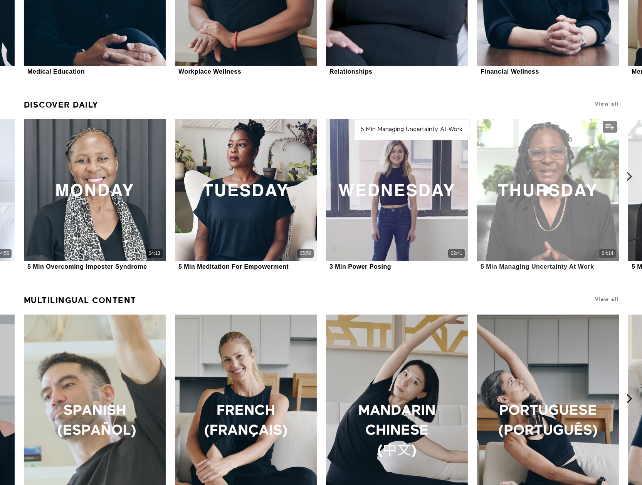  What do you see at coordinates (233, 266) in the screenshot?
I see `div: 5 Min Meditation For Empowerment` at bounding box center [233, 266].